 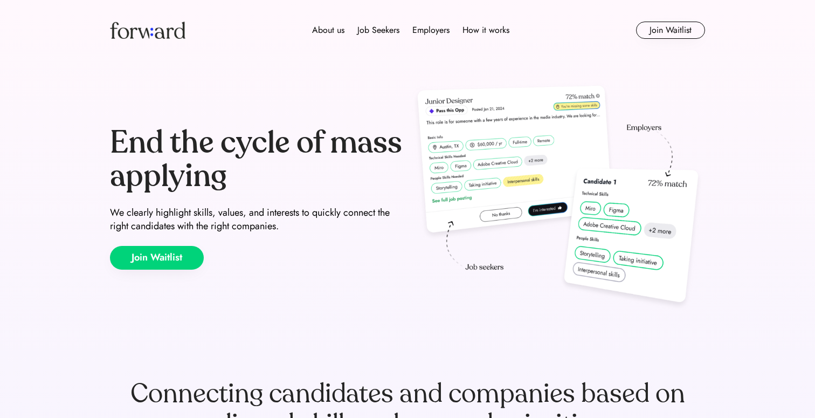 What do you see at coordinates (559, 198) in the screenshot?
I see `img: hero-image.png` at bounding box center [559, 198].